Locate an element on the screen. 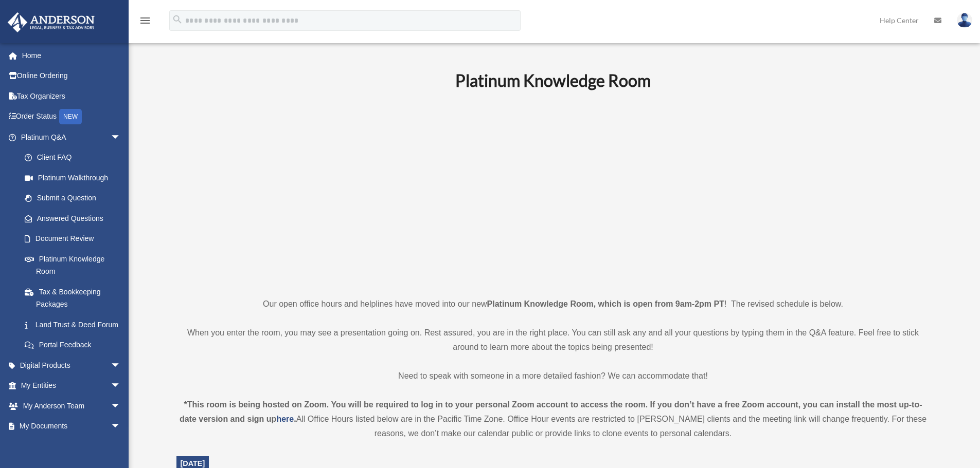  a: Client FAQ is located at coordinates (75, 158).